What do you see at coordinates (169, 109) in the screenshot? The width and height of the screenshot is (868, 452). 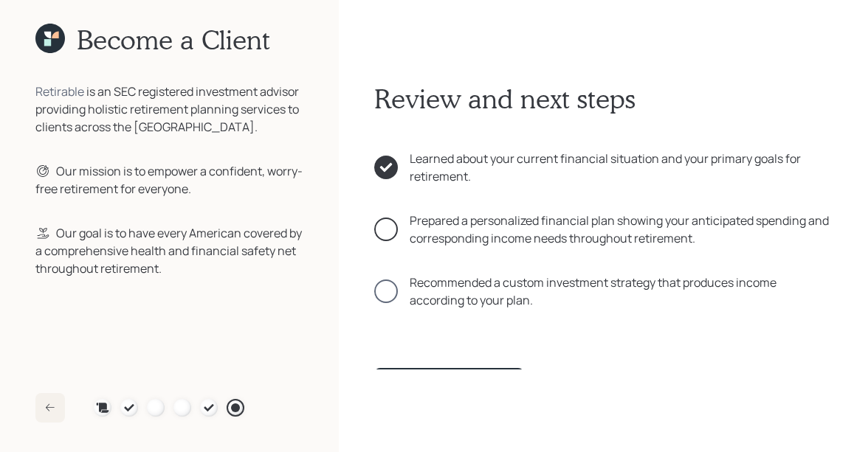 I see `div: is an SEC registered investment advisor providing holistic retirement planning services to client...` at bounding box center [169, 109].